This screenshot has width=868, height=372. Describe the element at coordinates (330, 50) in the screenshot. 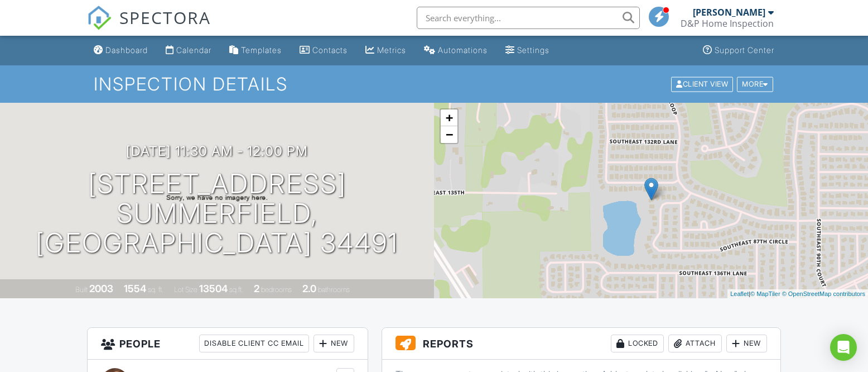

I see `div: Contacts` at that location.